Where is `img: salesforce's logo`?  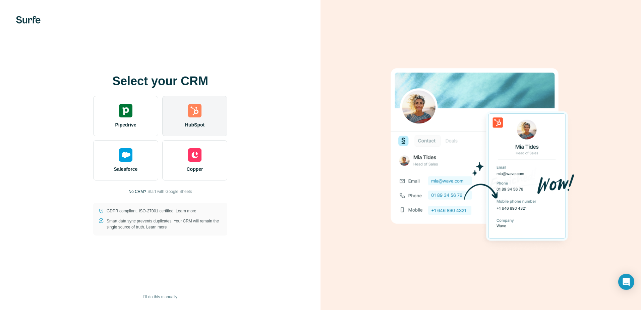
img: salesforce's logo is located at coordinates (126, 155).